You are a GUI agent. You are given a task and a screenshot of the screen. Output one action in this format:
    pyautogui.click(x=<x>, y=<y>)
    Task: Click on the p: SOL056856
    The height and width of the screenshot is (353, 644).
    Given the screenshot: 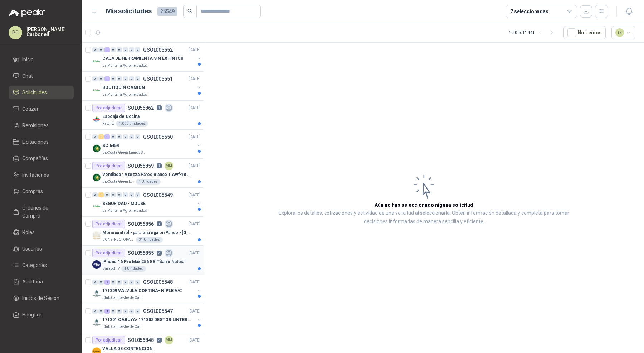 What is the action you would take?
    pyautogui.click(x=141, y=224)
    